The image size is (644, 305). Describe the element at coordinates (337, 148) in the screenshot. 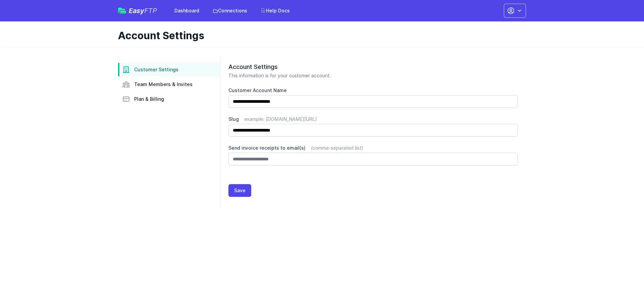

I see `span: (comma-separated list)` at that location.